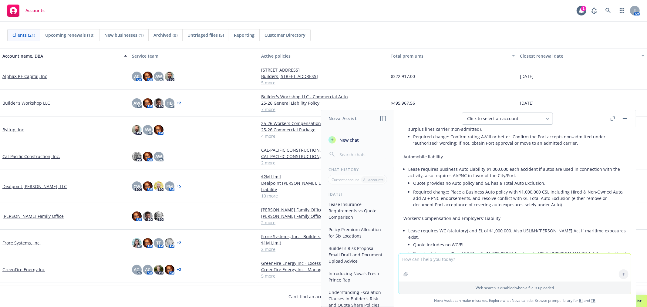 The width and height of the screenshot is (647, 307). Describe the element at coordinates (31, 156) in the screenshot. I see `a: Cal-Pacific Construction, Inc.` at that location.